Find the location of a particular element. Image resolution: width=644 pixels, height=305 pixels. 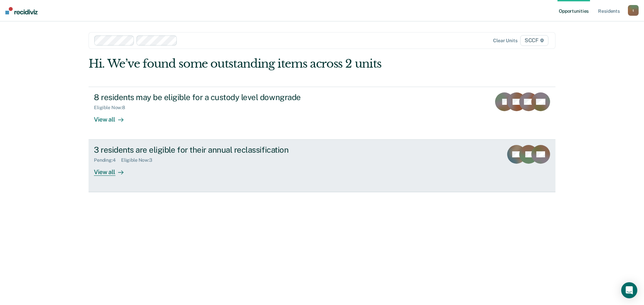

div: t is located at coordinates (633, 10).